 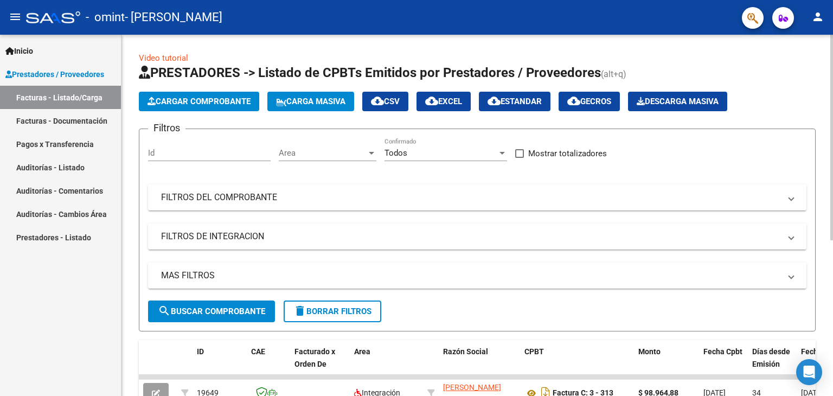 I want to click on span: Buscar Comprobante, so click(x=211, y=311).